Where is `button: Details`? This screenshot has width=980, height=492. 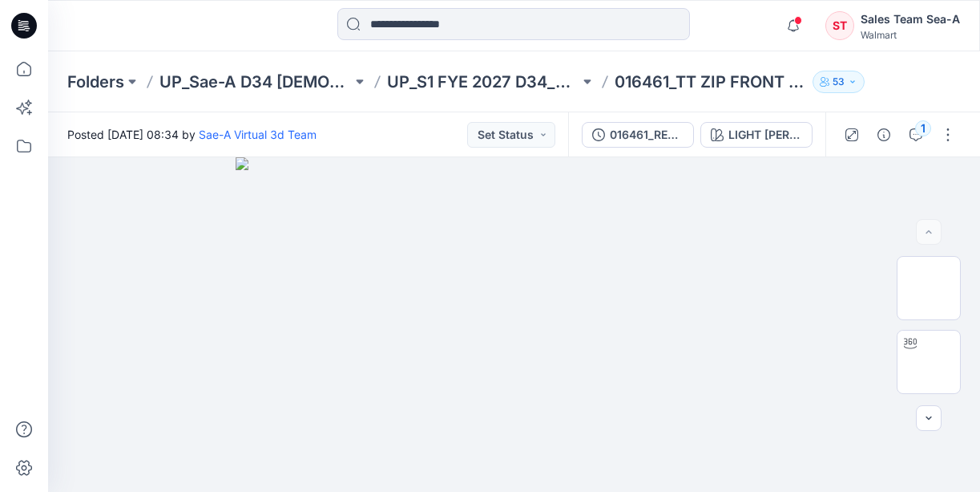
button: Details is located at coordinates (884, 134).